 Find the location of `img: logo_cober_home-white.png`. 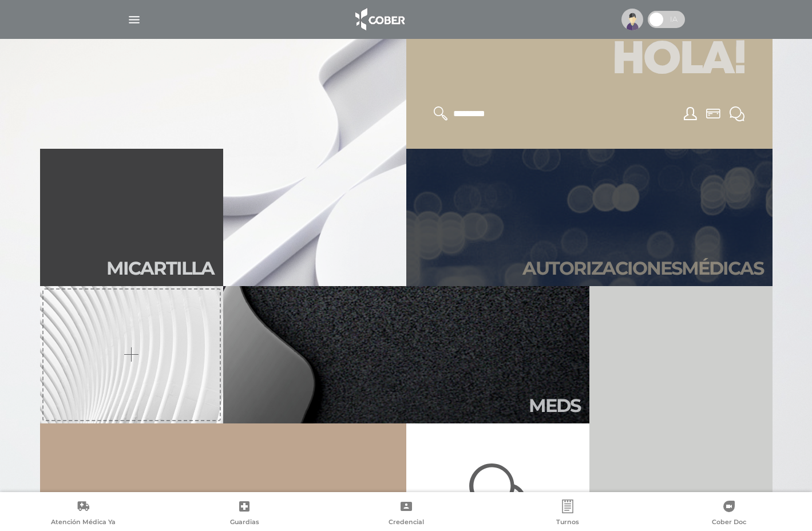

img: logo_cober_home-white.png is located at coordinates (379, 19).